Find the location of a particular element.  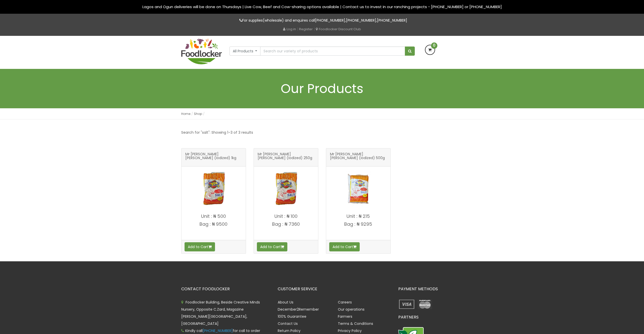

a: Careers is located at coordinates (344, 302).